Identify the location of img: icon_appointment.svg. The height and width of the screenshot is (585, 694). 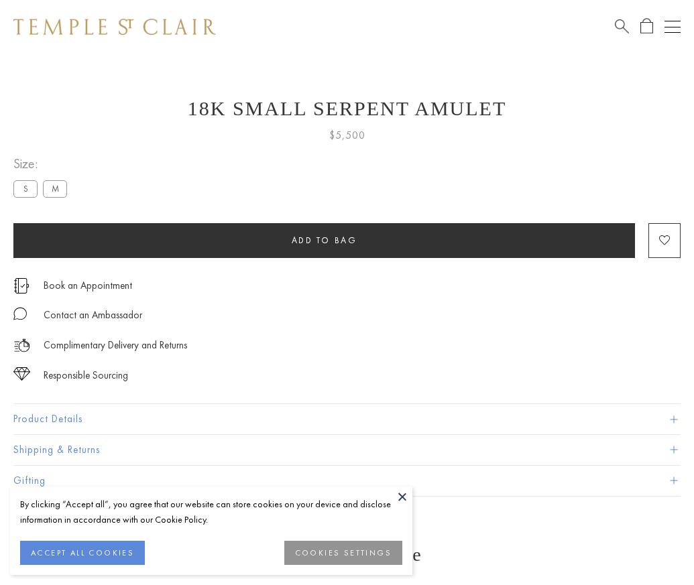
(21, 286).